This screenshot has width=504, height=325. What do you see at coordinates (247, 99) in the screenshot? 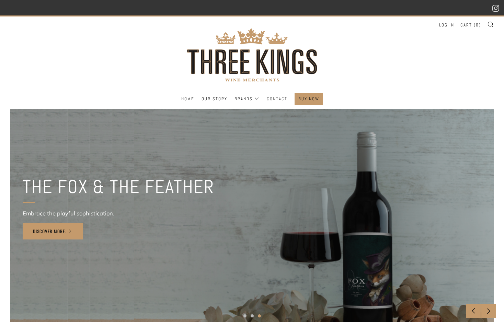
I see `a: Brands` at bounding box center [247, 99].